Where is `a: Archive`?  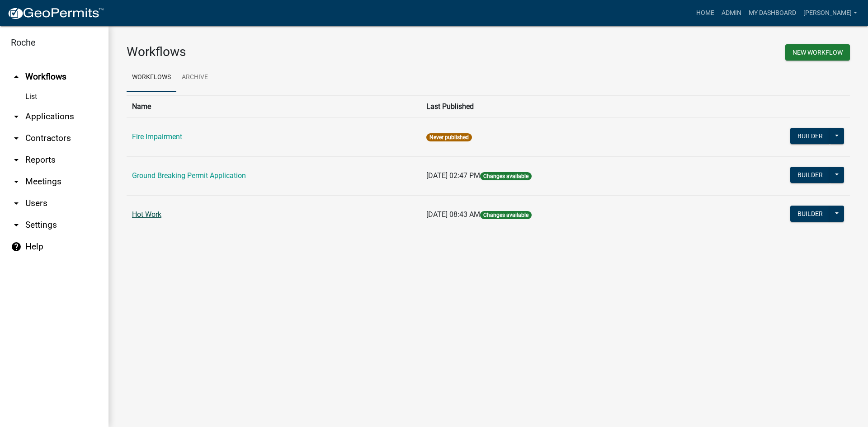 a: Archive is located at coordinates (194, 78).